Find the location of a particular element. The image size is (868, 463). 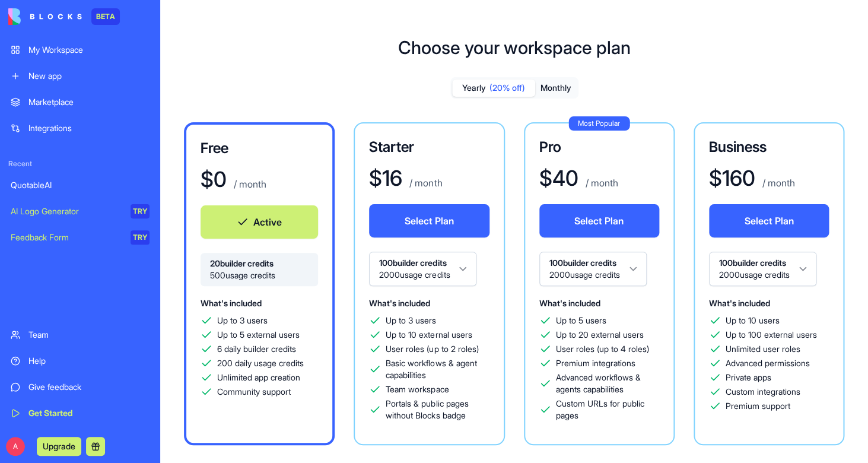

span: A is located at coordinates (16, 446).